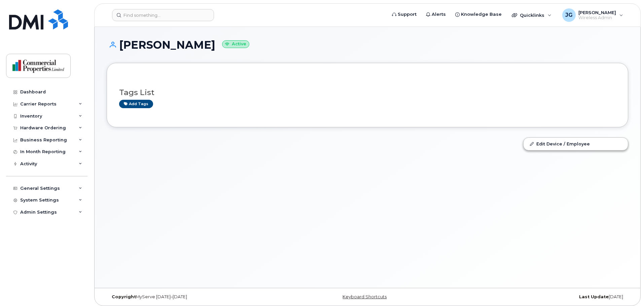 Image resolution: width=644 pixels, height=306 pixels. Describe the element at coordinates (367, 93) in the screenshot. I see `h3: Tags List` at that location.